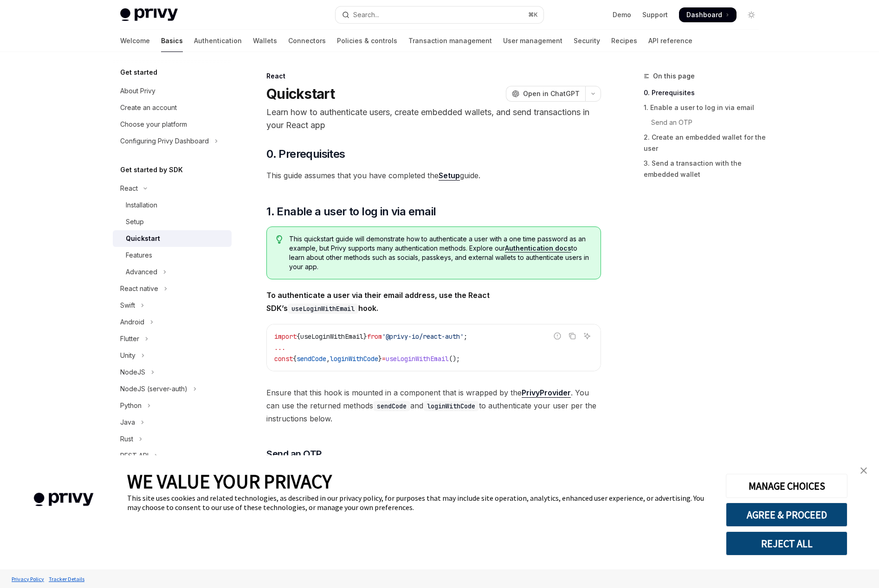 Image resolution: width=879 pixels, height=588 pixels. I want to click on h5: Get started, so click(139, 72).